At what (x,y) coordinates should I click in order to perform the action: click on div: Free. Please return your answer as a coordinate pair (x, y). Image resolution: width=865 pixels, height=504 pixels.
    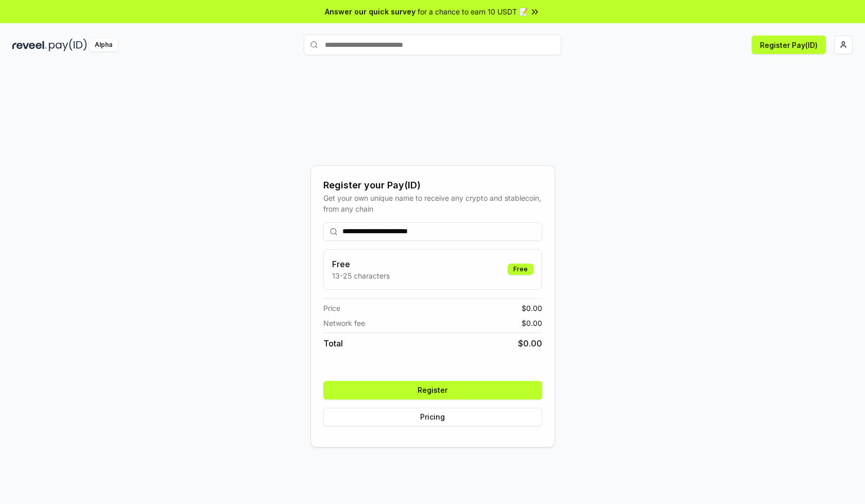
    Looking at the image, I should click on (520, 269).